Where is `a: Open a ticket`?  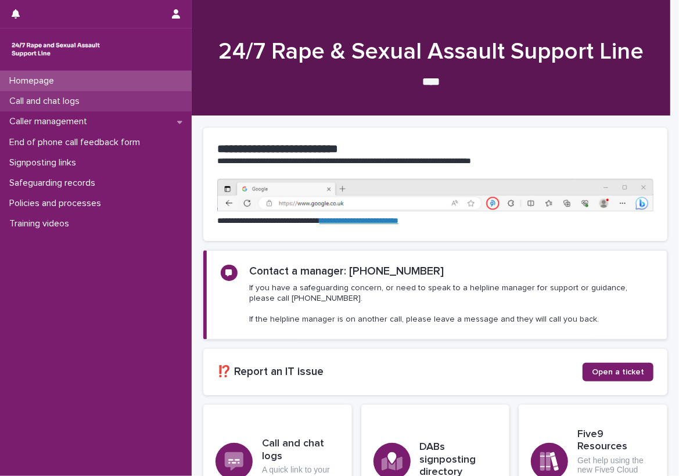 a: Open a ticket is located at coordinates (618, 372).